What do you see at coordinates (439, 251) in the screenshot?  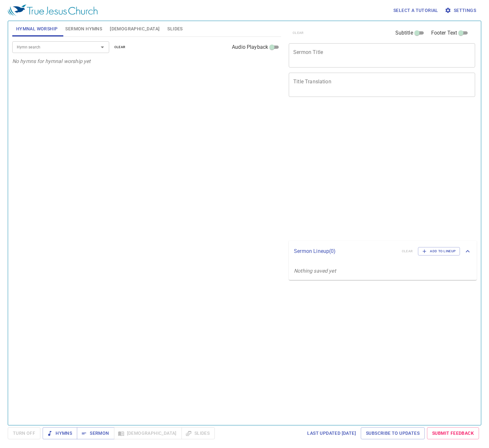 I see `span: Add to Lineup` at bounding box center [439, 251].